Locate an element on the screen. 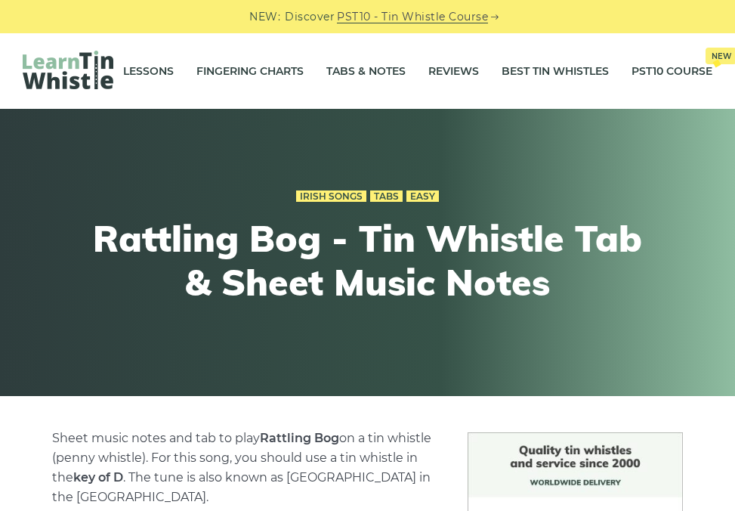 The height and width of the screenshot is (511, 735). img: LearnTinWhistle.com is located at coordinates (68, 70).